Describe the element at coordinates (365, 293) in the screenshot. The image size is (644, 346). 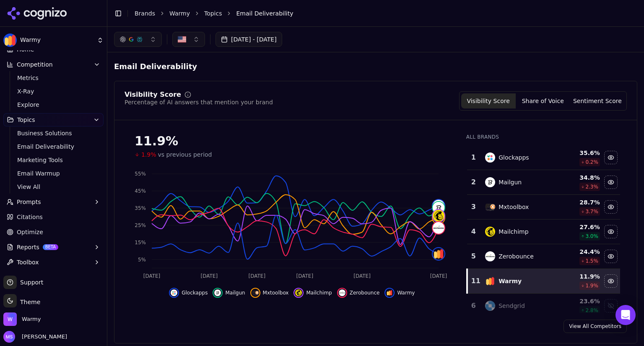
I see `span: Zerobounce` at that location.